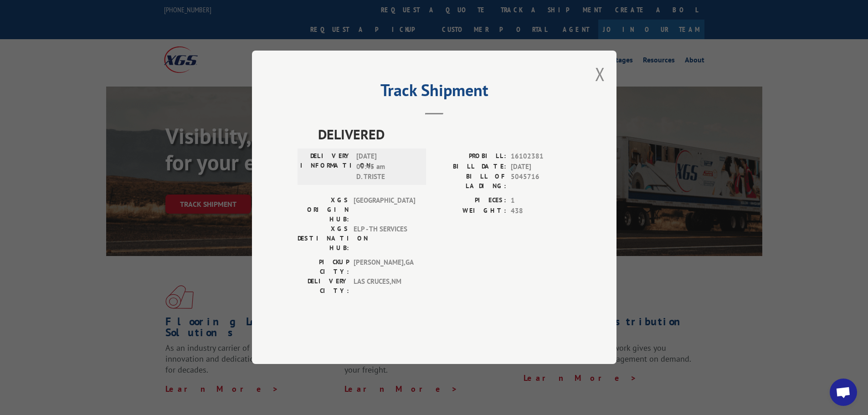 The width and height of the screenshot is (868, 415). Describe the element at coordinates (323, 238) in the screenshot. I see `label: XGS DESTINATION HUB:` at that location.